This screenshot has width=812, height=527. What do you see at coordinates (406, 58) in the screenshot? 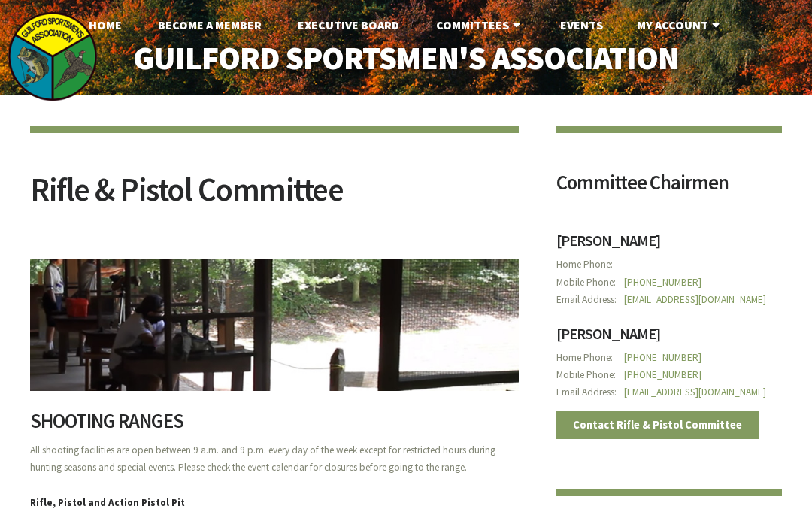
I see `a: Guilford Sportsmen's Association` at bounding box center [406, 58].